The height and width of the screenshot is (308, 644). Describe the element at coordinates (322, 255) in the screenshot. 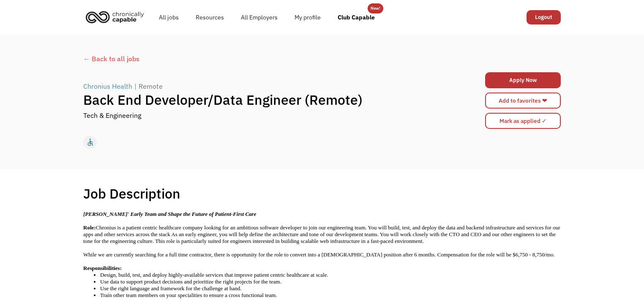

I see `p: While we are currently searching for a full time contractor, there is opportunity for the role to...` at that location.